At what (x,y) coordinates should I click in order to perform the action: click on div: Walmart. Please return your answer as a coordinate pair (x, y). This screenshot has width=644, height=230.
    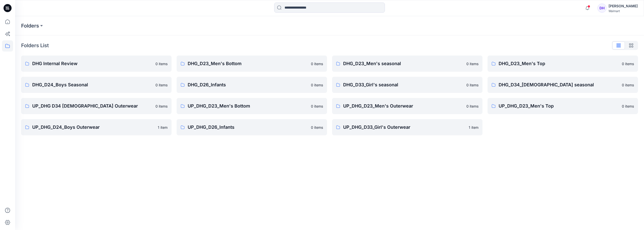
    Looking at the image, I should click on (624, 11).